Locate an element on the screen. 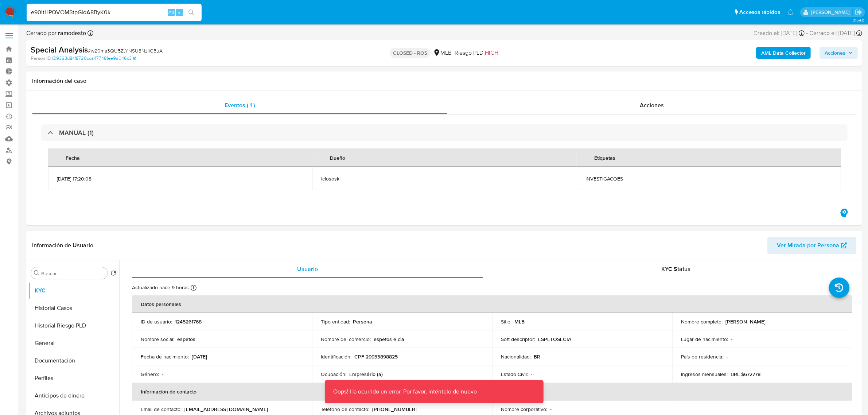 The height and width of the screenshot is (415, 868). p: Estado Civil : is located at coordinates (514, 374).